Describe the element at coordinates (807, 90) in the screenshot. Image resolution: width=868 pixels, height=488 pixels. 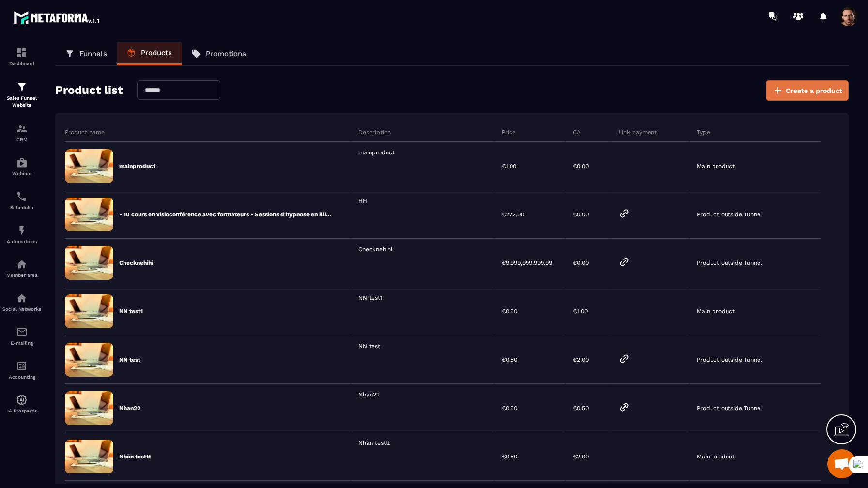
I see `button: Create a product` at that location.